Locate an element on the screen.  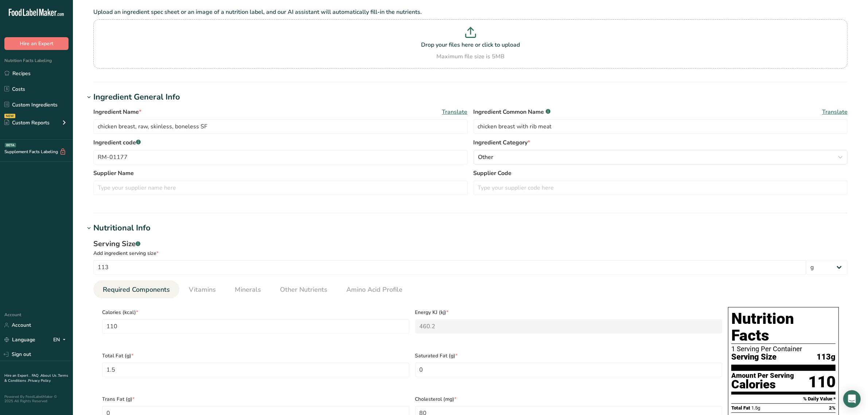
a: Language is located at coordinates (19, 339).